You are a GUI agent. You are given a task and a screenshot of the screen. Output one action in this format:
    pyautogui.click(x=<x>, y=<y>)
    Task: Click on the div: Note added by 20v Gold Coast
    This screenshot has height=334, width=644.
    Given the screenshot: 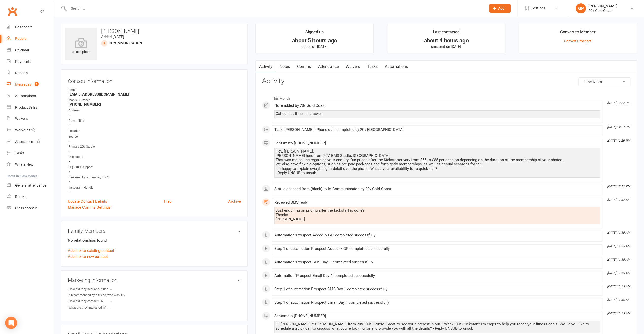 What is the action you would take?
    pyautogui.click(x=437, y=106)
    